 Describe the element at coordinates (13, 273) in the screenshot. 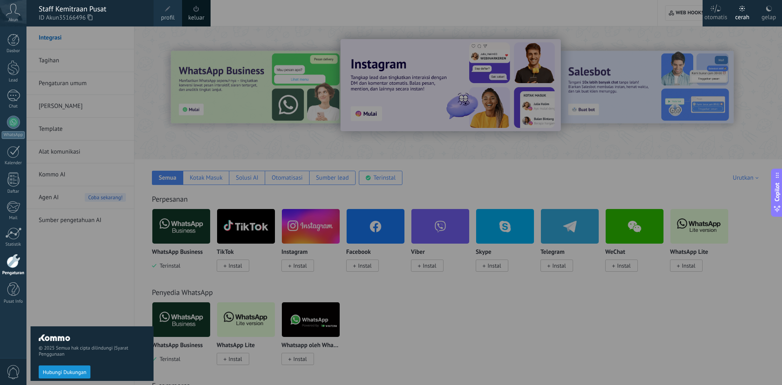

I see `div: Pengaturan` at that location.